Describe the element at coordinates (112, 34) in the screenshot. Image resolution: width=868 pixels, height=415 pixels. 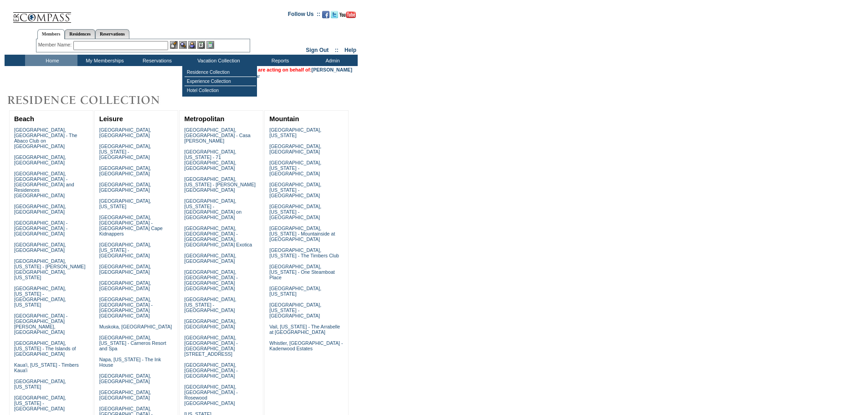
I see `a: Reservations` at that location.